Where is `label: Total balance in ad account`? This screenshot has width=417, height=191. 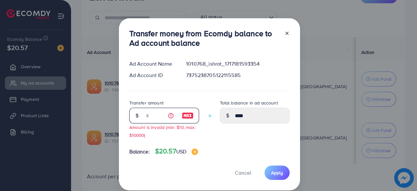
label: Total balance in ad account is located at coordinates (249, 103).